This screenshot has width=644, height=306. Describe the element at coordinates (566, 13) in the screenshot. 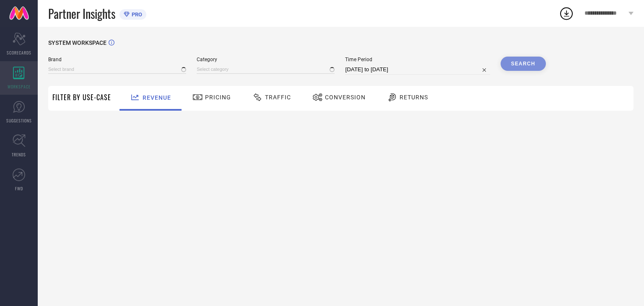

I see `div: Open download list` at that location.